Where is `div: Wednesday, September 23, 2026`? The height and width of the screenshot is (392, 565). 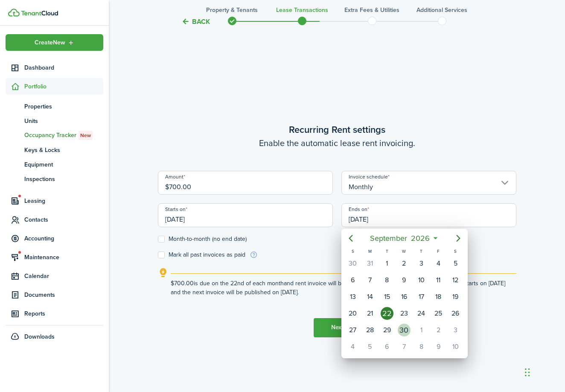
div: Wednesday, September 23, 2026 is located at coordinates (404, 313).